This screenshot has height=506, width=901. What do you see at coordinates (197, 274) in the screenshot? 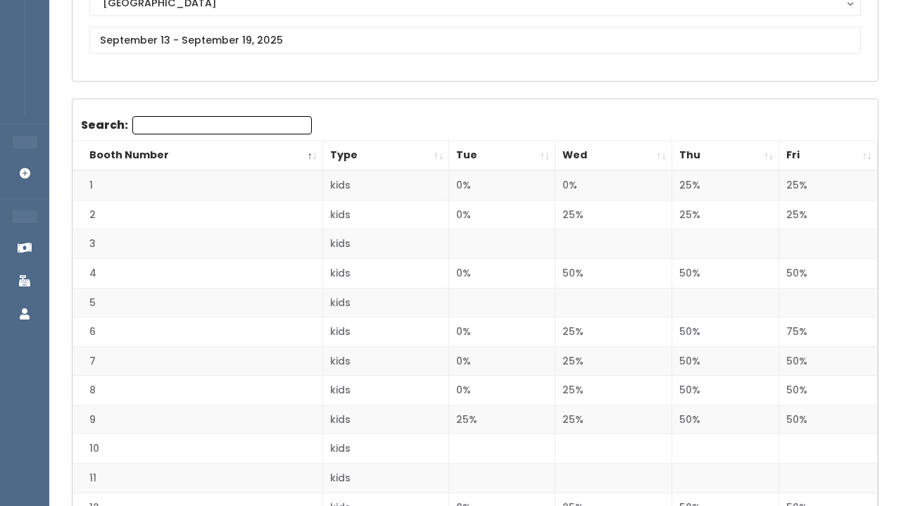
I see `td: 4` at bounding box center [197, 274].